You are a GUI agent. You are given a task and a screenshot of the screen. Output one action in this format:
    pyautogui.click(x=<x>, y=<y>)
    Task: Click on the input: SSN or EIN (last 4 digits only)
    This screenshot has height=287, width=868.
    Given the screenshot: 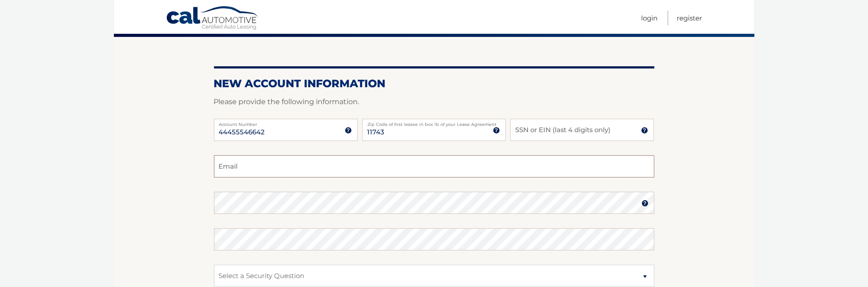 What is the action you would take?
    pyautogui.click(x=582, y=130)
    